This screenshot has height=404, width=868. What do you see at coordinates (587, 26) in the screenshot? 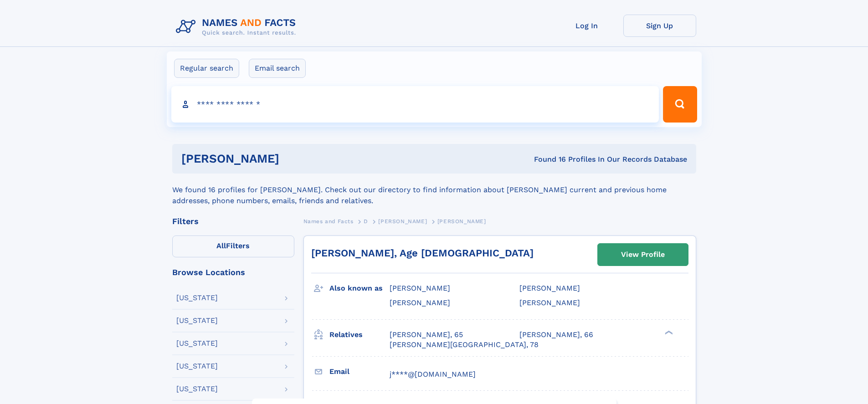
I see `a: Log In` at bounding box center [587, 26].